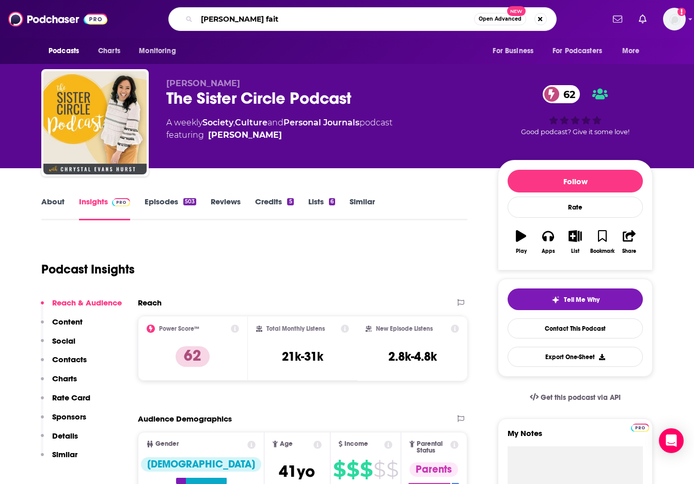 The width and height of the screenshot is (694, 484). What do you see at coordinates (631, 51) in the screenshot?
I see `span: More` at bounding box center [631, 51].